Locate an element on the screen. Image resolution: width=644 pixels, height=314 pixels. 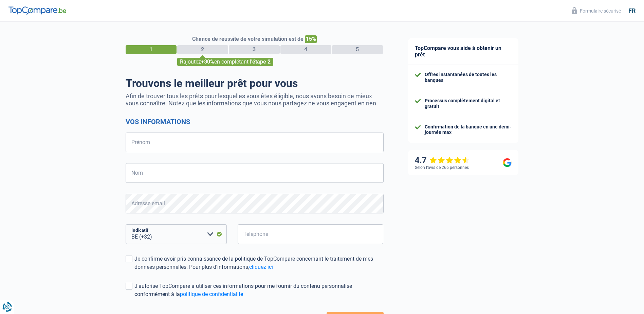
div: 5 is located at coordinates (357, 50).